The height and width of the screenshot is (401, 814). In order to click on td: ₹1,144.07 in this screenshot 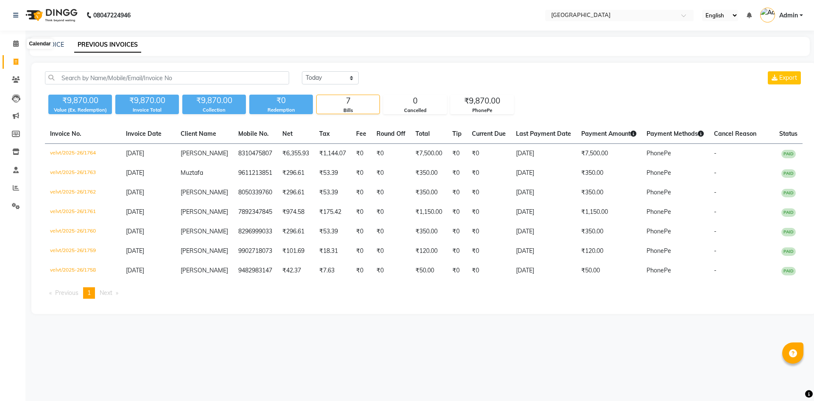, I will do `click(332, 153)`.